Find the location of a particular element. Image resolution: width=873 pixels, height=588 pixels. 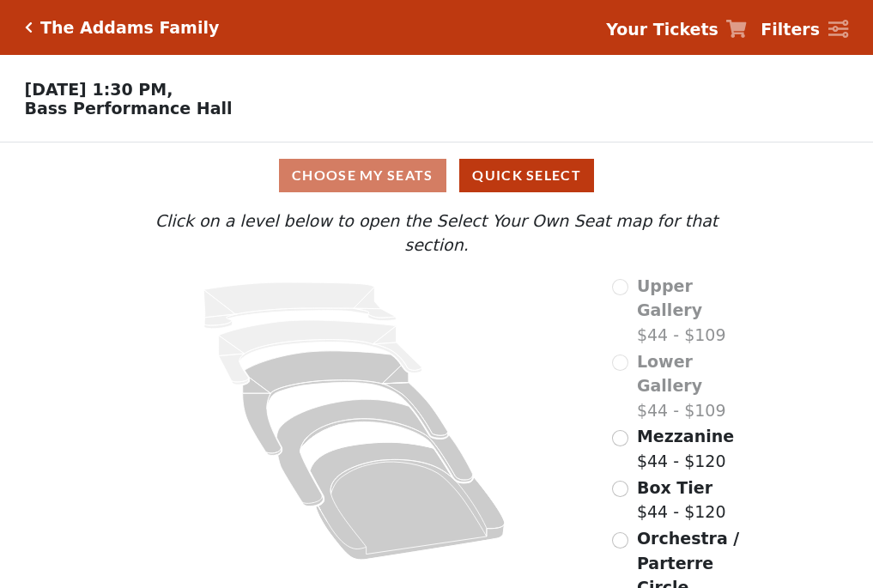

button: Quick Select is located at coordinates (526, 175).